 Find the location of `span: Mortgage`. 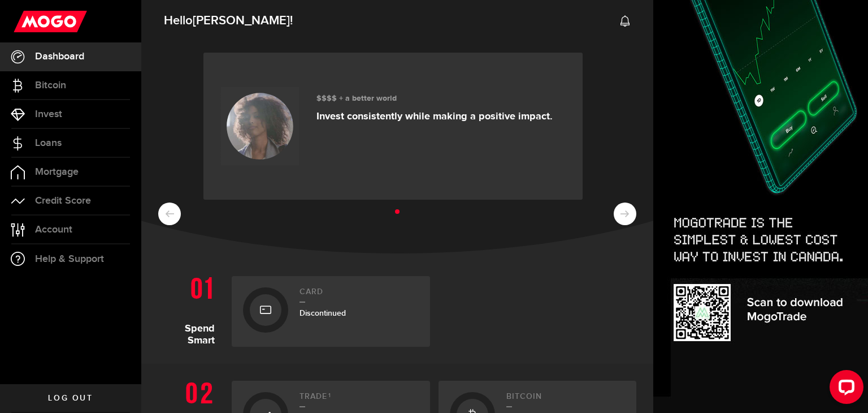

span: Mortgage is located at coordinates (56, 172).